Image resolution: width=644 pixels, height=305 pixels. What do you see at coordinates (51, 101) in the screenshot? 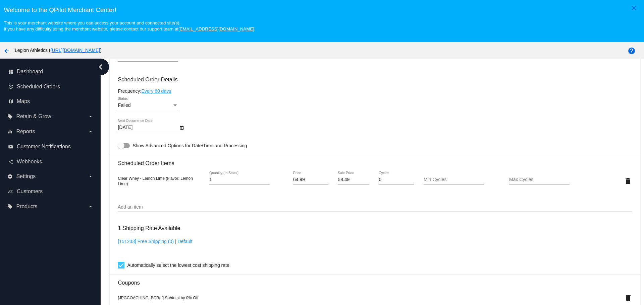
I see `a: map Maps` at bounding box center [51, 101].